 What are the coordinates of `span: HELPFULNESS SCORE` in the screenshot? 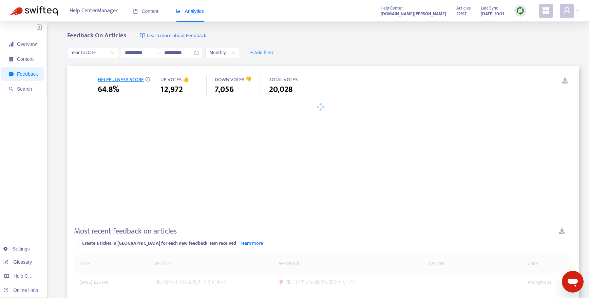 It's located at (121, 79).